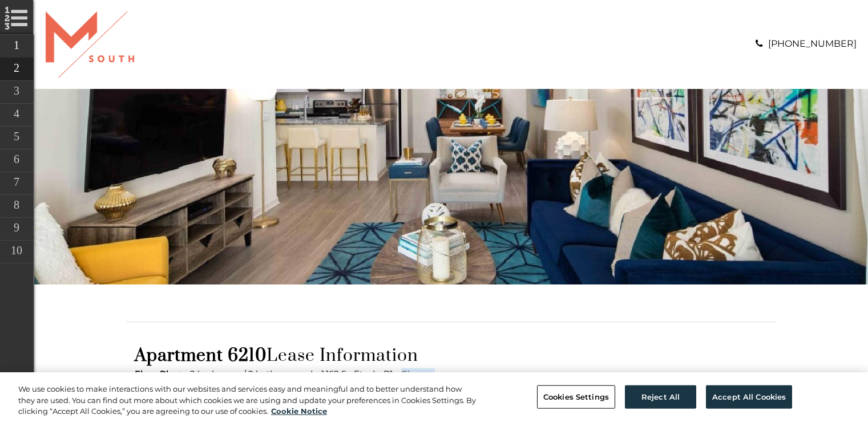 The image size is (868, 423). What do you see at coordinates (660, 397) in the screenshot?
I see `button: Reject All` at bounding box center [660, 397].